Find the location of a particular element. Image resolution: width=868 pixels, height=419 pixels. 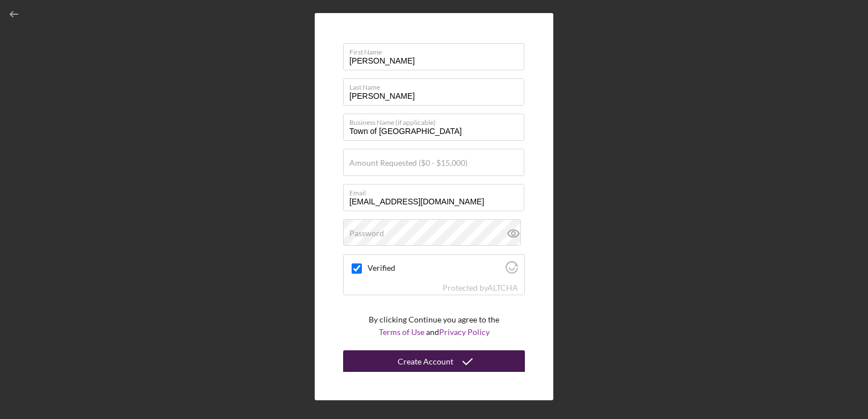

label: Last Name is located at coordinates (437, 85).